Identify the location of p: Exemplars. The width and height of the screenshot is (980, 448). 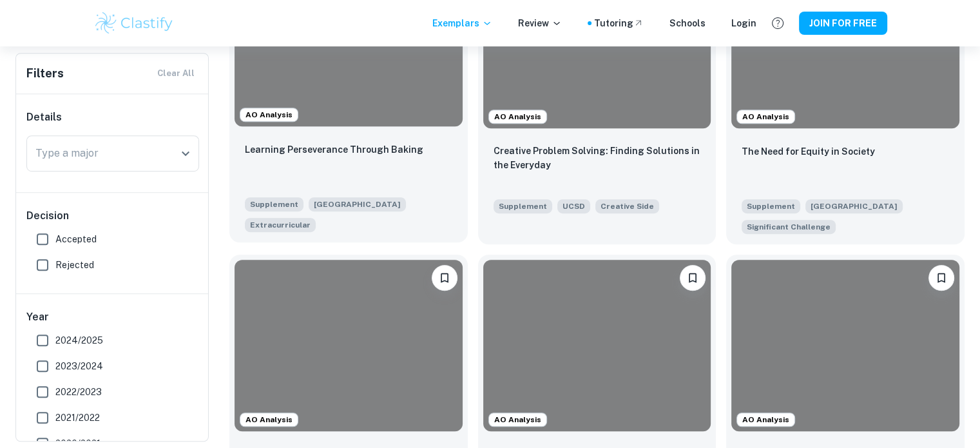
(462, 23).